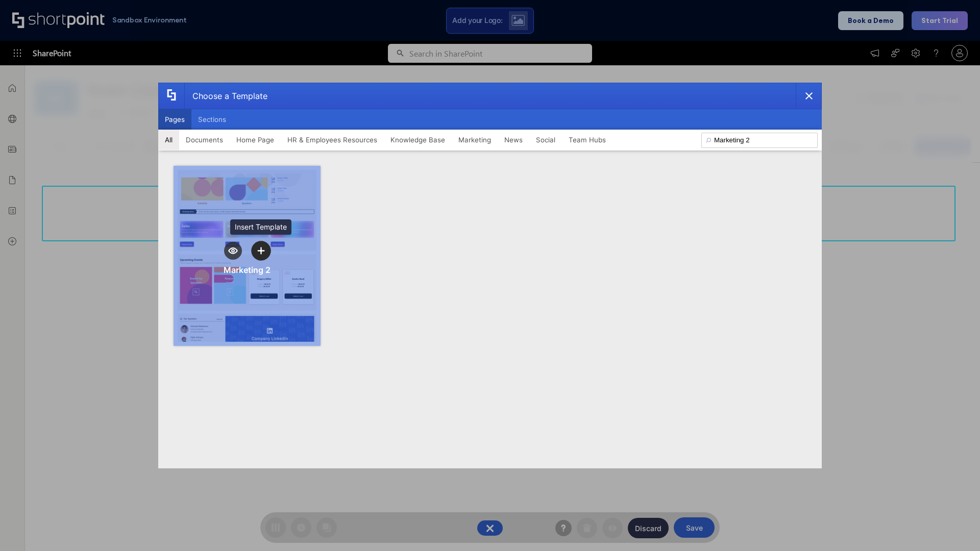  What do you see at coordinates (212, 120) in the screenshot?
I see `button: Sections` at bounding box center [212, 120].